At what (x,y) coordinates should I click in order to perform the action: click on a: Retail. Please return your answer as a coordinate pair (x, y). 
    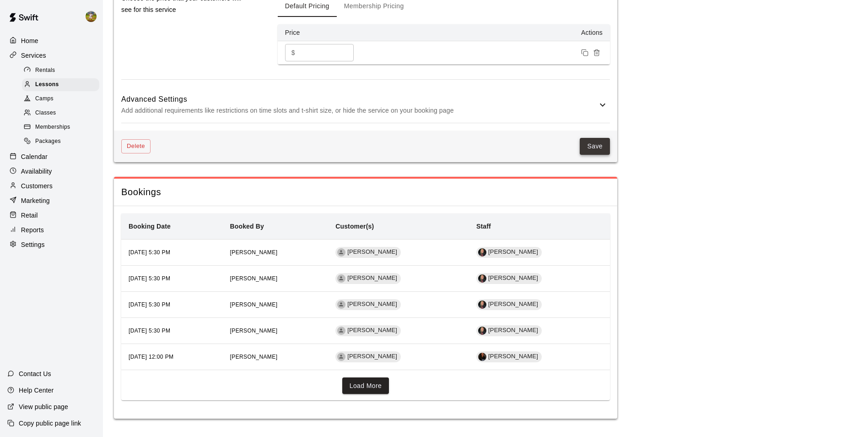
    Looking at the image, I should click on (51, 215).